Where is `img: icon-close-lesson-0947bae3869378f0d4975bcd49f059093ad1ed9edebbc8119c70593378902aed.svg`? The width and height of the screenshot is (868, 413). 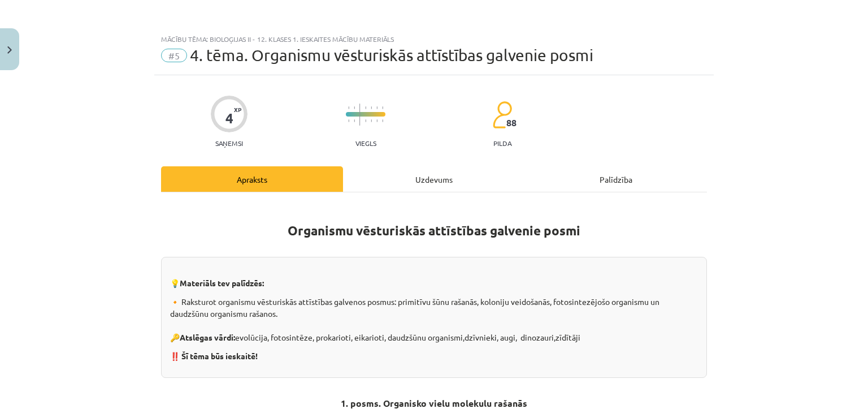
img: icon-close-lesson-0947bae3869378f0d4975bcd49f059093ad1ed9edebbc8119c70593378902aed.svg is located at coordinates (10, 50).